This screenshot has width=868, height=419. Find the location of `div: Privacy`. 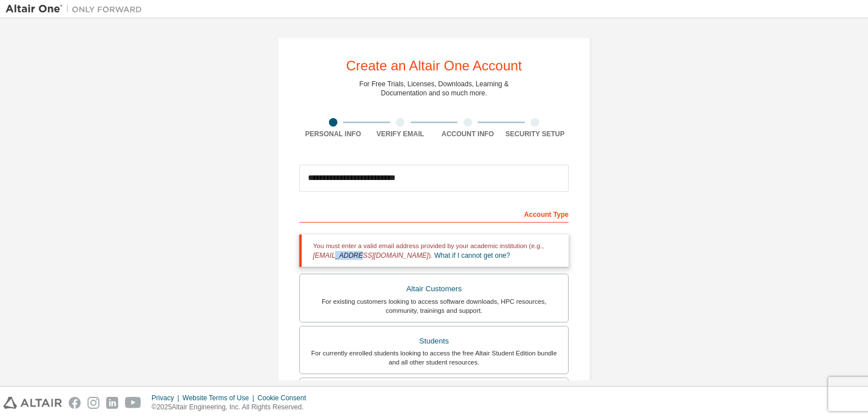

div: Privacy is located at coordinates (167, 398).